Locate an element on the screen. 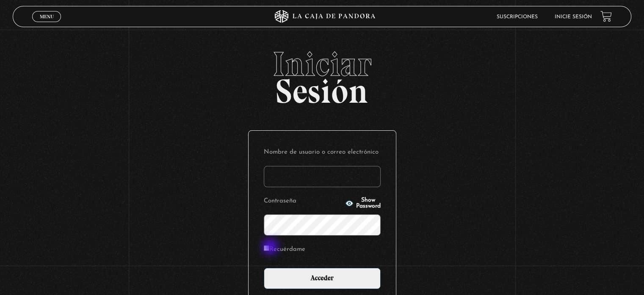  span: Iniciar is located at coordinates (322, 64).